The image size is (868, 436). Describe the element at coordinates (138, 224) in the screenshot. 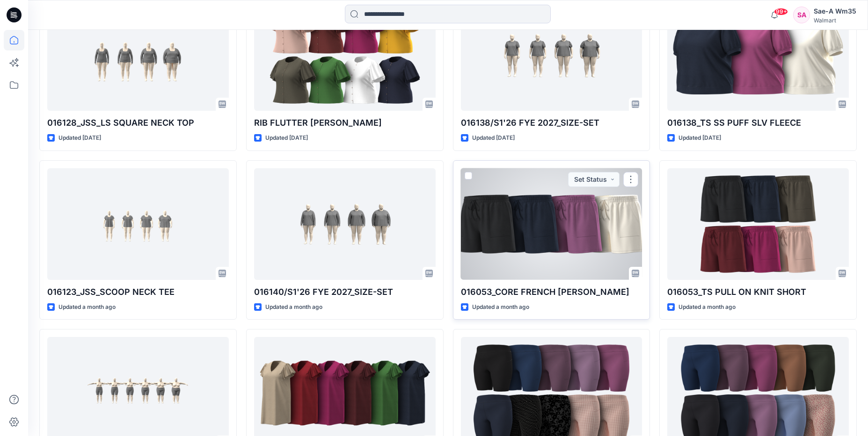

I see `a: 016123_JSS_SCOOP NECK TEE` at that location.